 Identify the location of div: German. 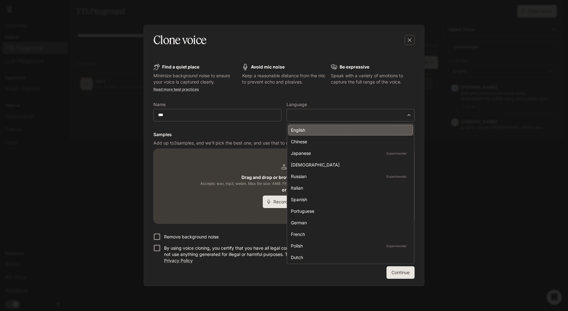
(350, 222).